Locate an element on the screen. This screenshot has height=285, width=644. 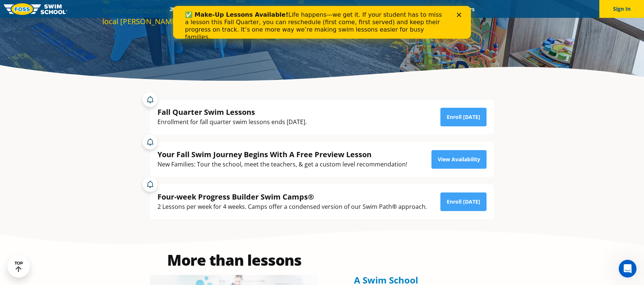
div: New Families: Tour the school, meet the teachers, & get a custom level recommendation! is located at coordinates (282, 164).